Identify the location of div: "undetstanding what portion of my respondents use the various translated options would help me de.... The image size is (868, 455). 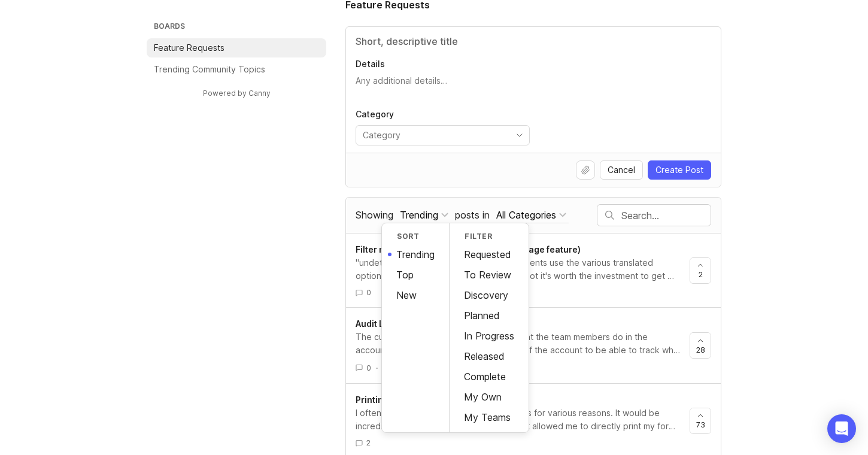
(518, 270).